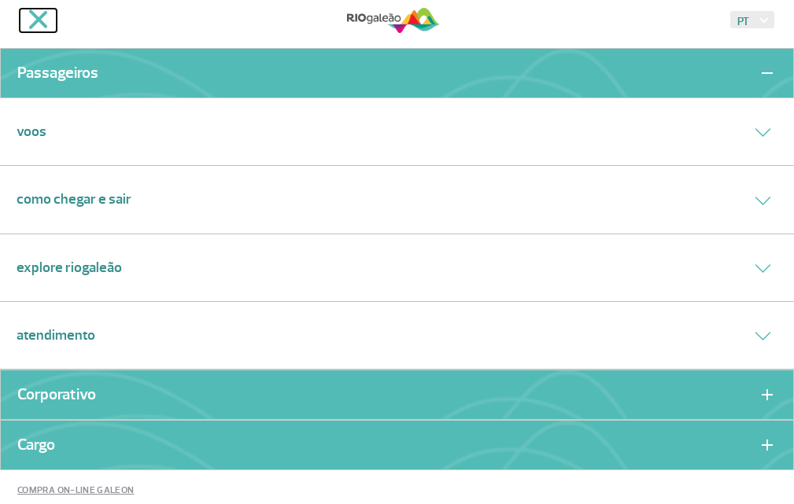 This screenshot has height=504, width=794. I want to click on a: Como chegar e sair, so click(74, 199).